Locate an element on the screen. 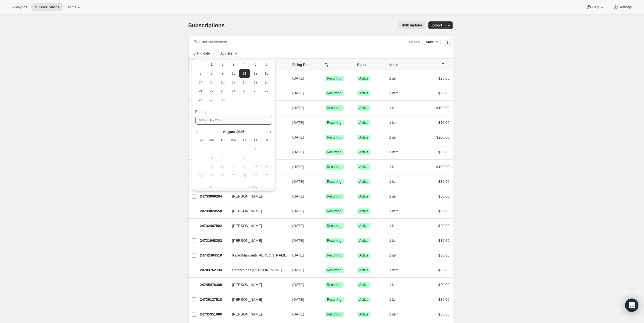 The image size is (644, 323). span: 4 is located at coordinates (211, 158).